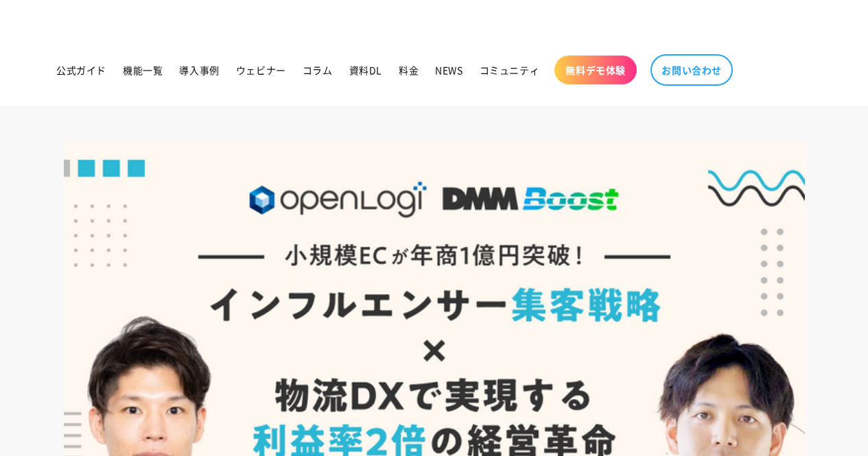  Describe the element at coordinates (510, 70) in the screenshot. I see `span: コミュニティ` at that location.